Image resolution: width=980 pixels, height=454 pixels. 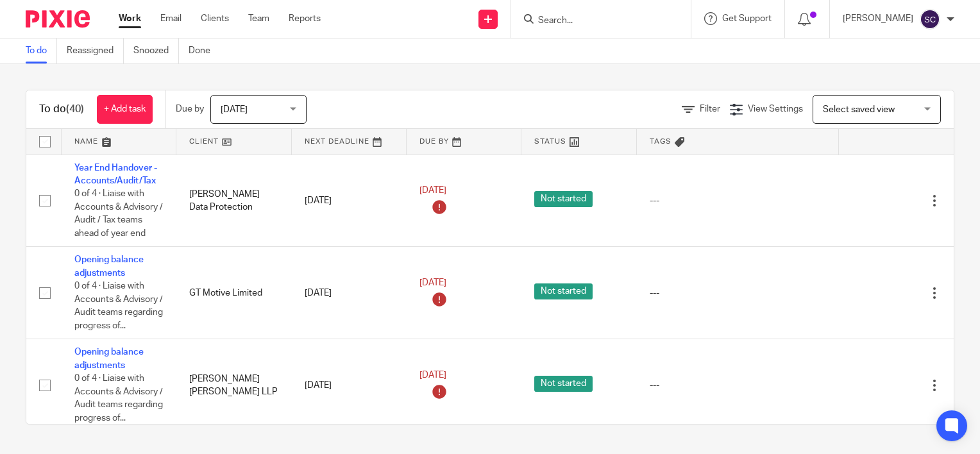 What do you see at coordinates (859, 110) in the screenshot?
I see `span: Select saved view` at bounding box center [859, 110].